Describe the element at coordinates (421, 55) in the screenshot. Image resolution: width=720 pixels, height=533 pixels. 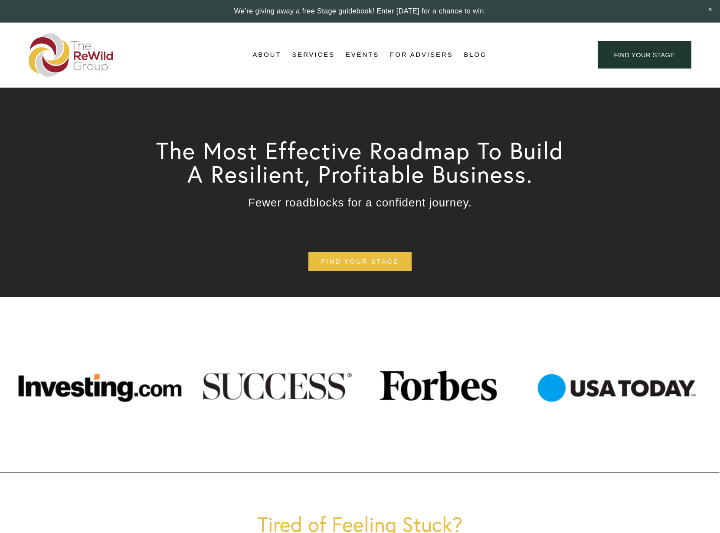
I see `a: For Advisers` at that location.